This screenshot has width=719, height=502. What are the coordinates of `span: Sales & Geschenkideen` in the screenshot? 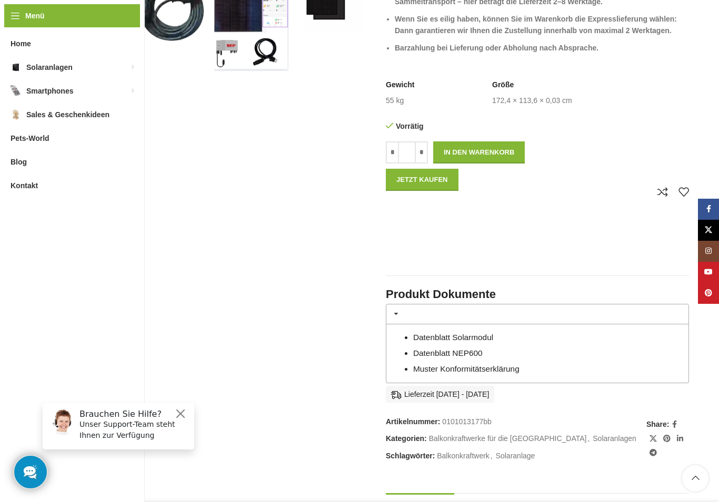 It's located at (68, 115).